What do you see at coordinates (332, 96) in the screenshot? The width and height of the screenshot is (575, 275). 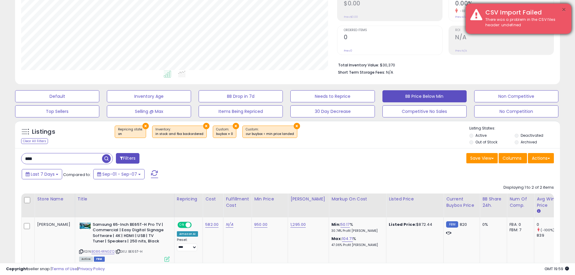 I see `button: Needs to Reprice` at bounding box center [332, 96].